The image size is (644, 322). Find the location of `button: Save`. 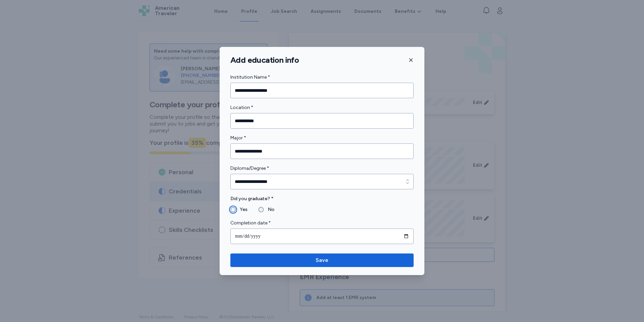

button: Save is located at coordinates (322, 260).